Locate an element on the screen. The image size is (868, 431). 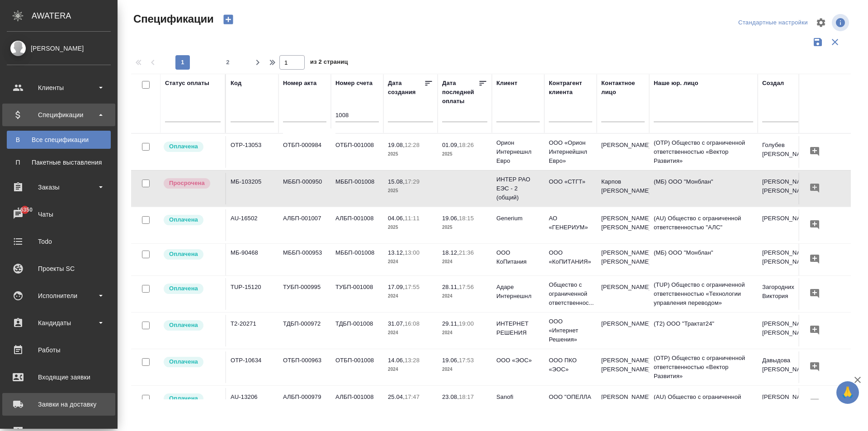
td: МБ-103205 is located at coordinates (252, 188).